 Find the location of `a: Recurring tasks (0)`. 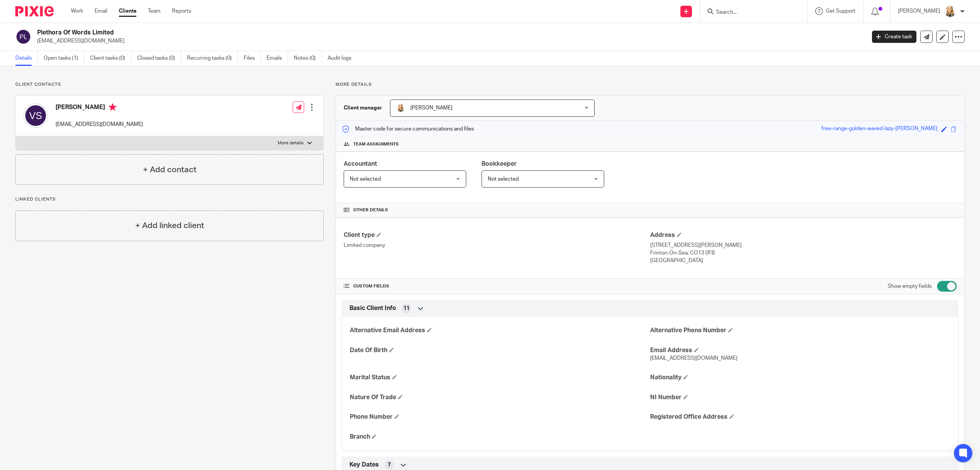

a: Recurring tasks (0) is located at coordinates (212, 58).